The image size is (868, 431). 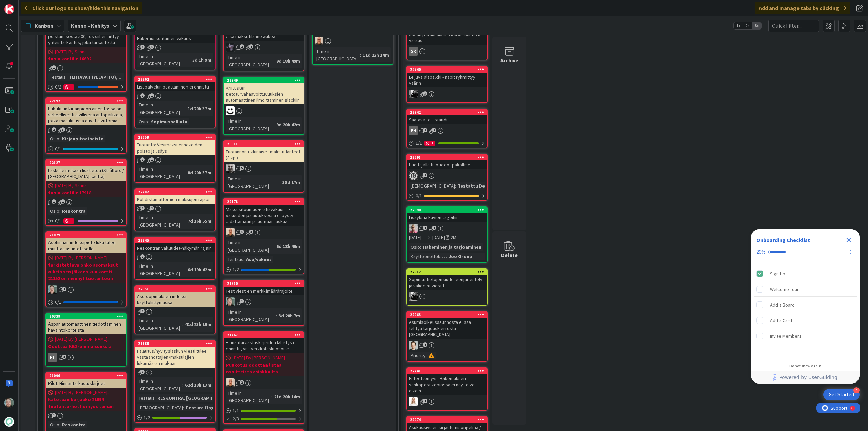 I want to click on img: MK, so click(x=231, y=232).